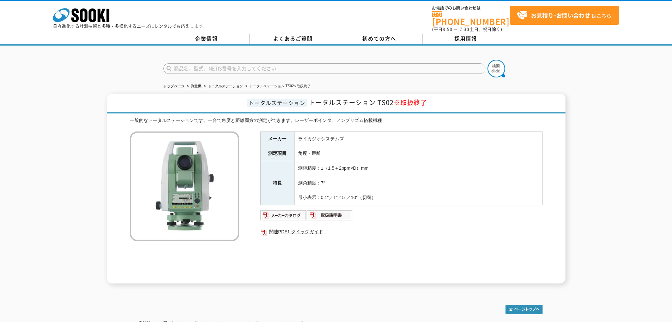 The height and width of the screenshot is (322, 672). What do you see at coordinates (466, 39) in the screenshot?
I see `a: 採用情報` at bounding box center [466, 39].